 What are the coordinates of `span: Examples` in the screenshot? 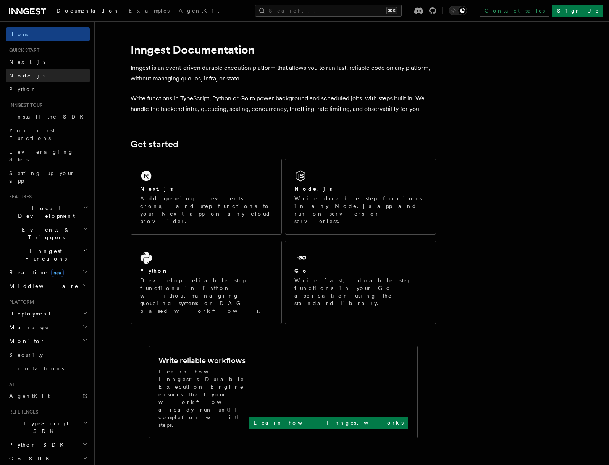 It's located at (149, 11).